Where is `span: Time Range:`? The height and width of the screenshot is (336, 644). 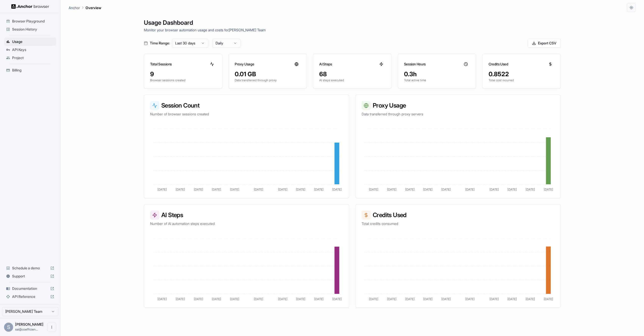 span: Time Range: is located at coordinates (160, 43).